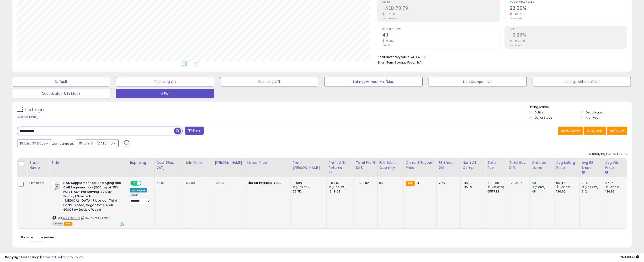 The width and height of the screenshot is (644, 262). What do you see at coordinates (140, 199) in the screenshot?
I see `div: Preset:` at bounding box center [140, 199].